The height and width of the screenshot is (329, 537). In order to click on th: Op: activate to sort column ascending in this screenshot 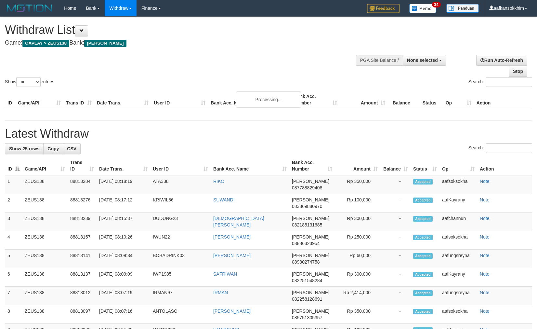, I will do `click(459, 166)`.